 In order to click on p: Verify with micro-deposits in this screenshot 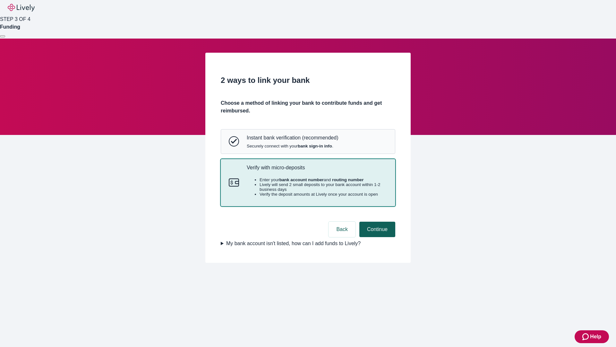, I will do `click(317, 167)`.